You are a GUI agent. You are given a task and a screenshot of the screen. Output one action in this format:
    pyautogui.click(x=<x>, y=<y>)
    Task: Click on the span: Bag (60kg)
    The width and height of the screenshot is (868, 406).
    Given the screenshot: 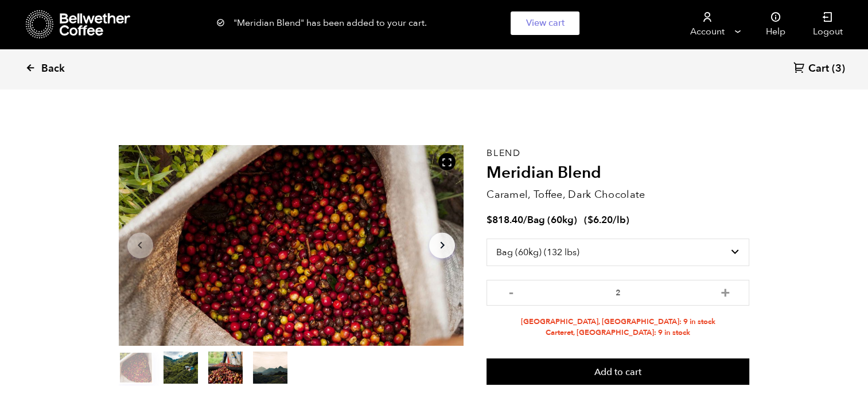 What is the action you would take?
    pyautogui.click(x=552, y=220)
    